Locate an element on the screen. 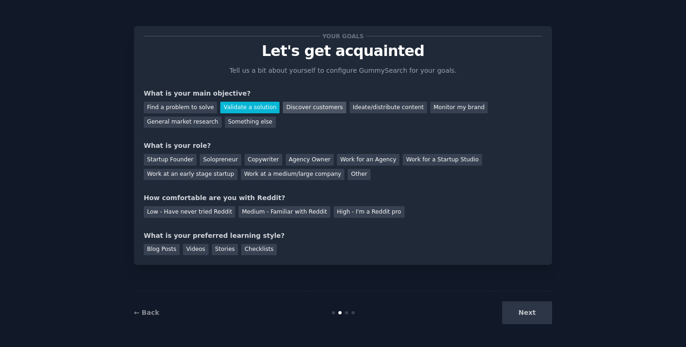  p: Let's get acquainted is located at coordinates (343, 51).